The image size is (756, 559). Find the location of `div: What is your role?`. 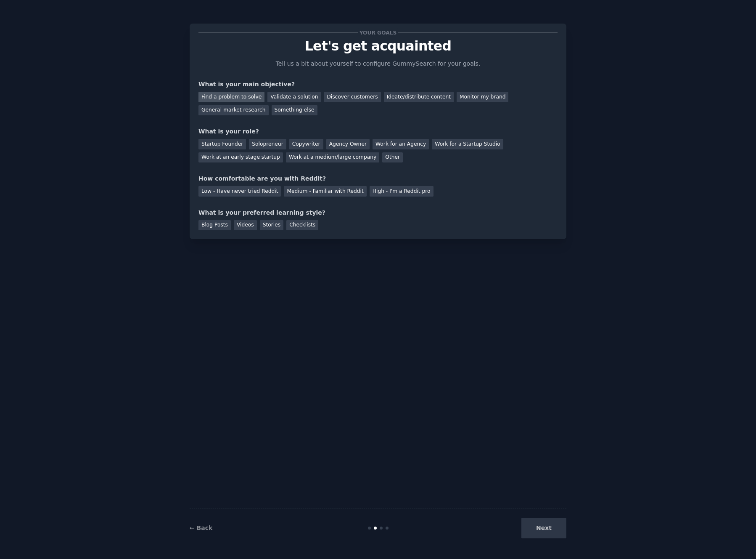

div: What is your role? is located at coordinates (378, 132).